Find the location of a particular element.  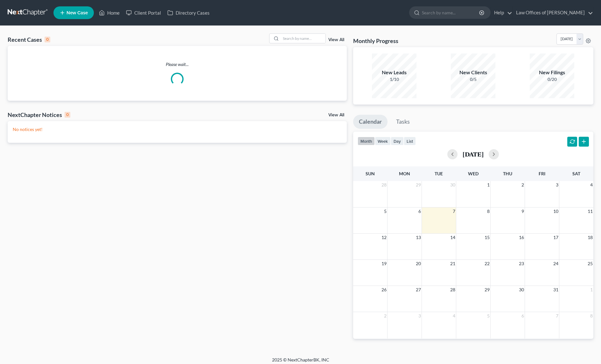

span: 17 is located at coordinates (557, 237).